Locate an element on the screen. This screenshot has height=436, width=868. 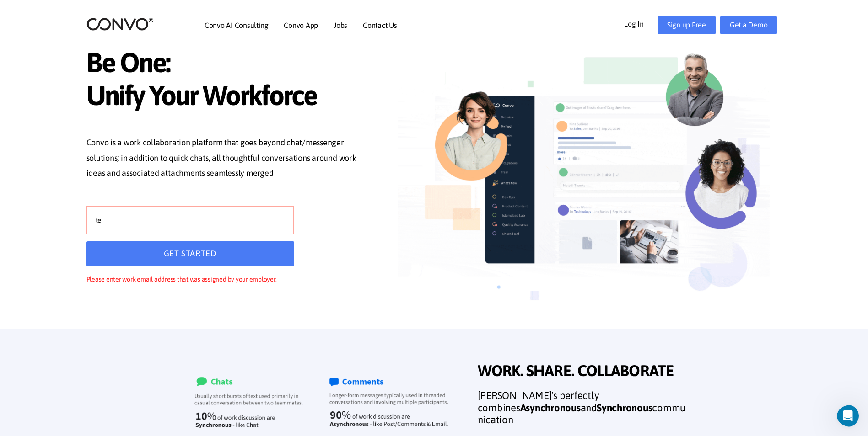
span: Unify Your Workforce is located at coordinates (227, 96).